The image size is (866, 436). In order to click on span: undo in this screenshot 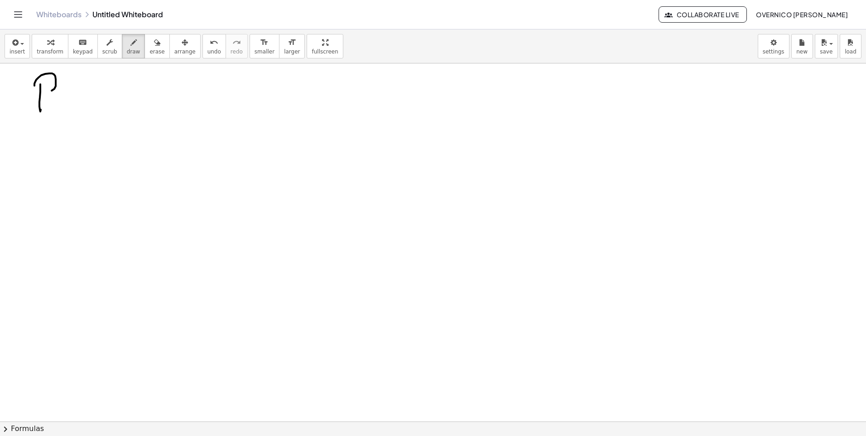, I will do `click(214, 52)`.